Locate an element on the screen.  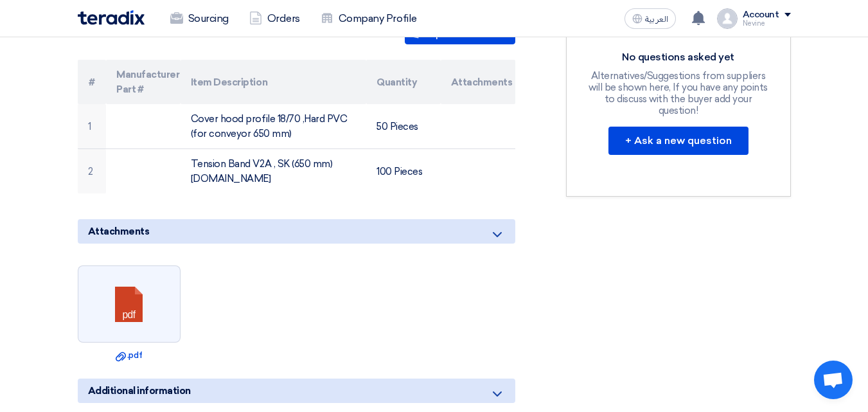
th: Attachments is located at coordinates (478, 82).